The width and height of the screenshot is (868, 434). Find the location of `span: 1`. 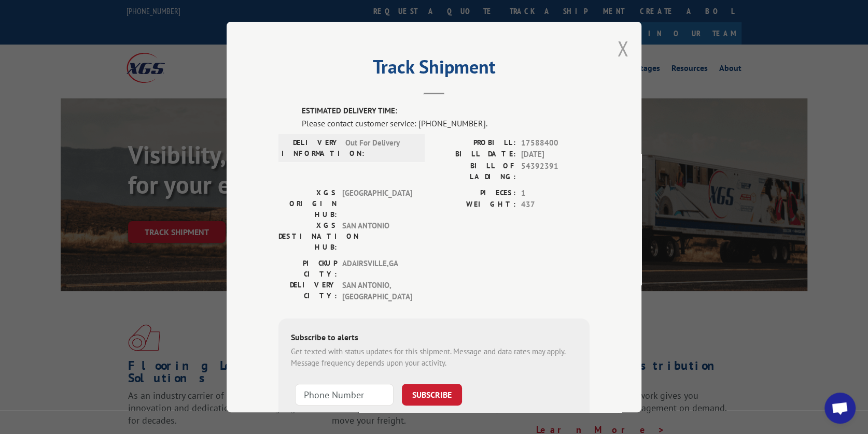

span: 1 is located at coordinates (555, 192).